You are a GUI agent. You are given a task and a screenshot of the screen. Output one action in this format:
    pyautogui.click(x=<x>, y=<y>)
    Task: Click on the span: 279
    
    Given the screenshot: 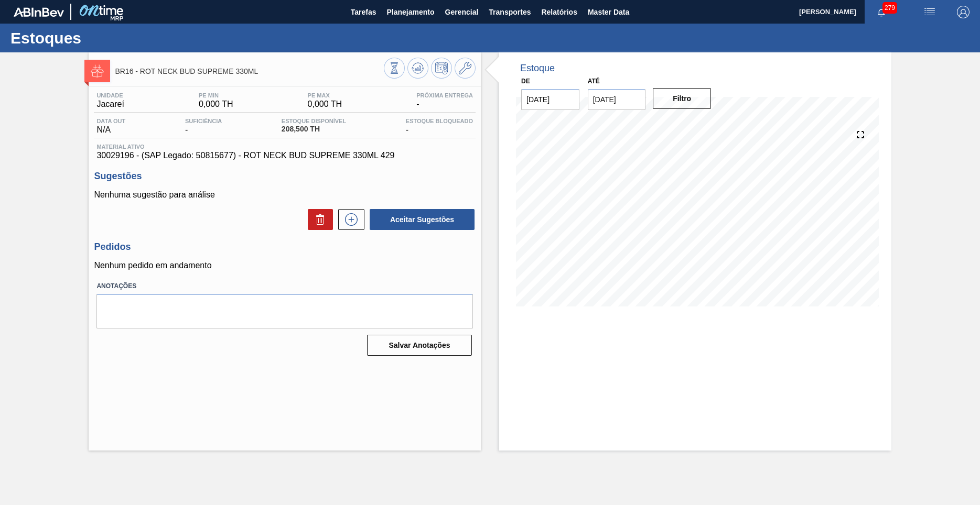 What is the action you would take?
    pyautogui.click(x=890, y=8)
    